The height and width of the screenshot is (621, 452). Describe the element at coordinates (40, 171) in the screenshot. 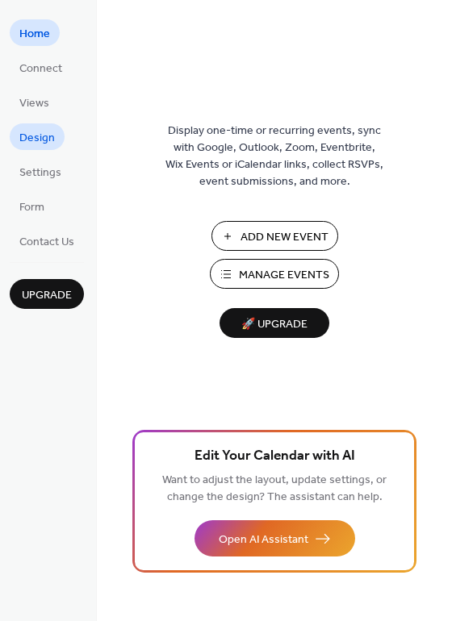

I see `a: Settings` at that location.